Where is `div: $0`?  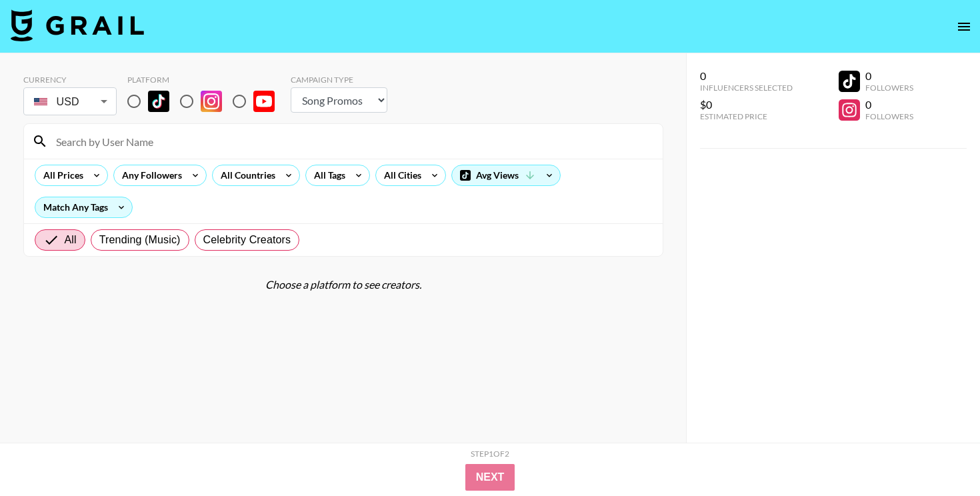
div: $0 is located at coordinates (746, 105).